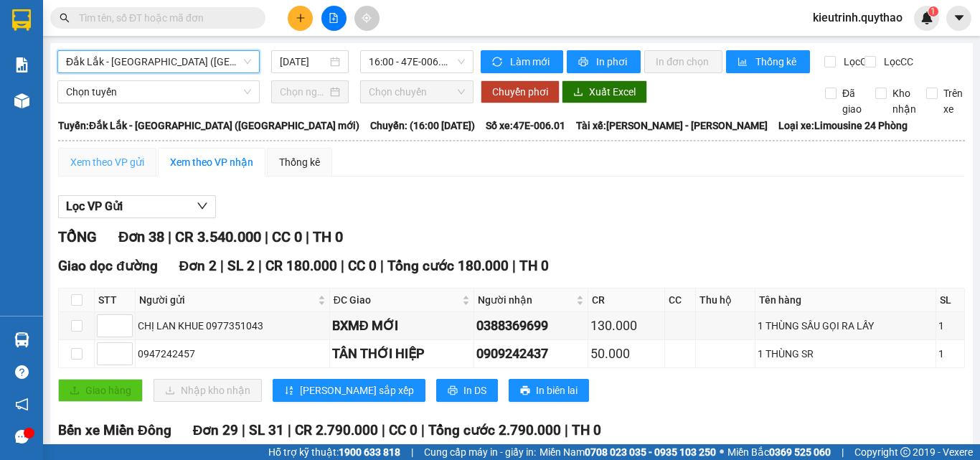 The image size is (980, 460). Describe the element at coordinates (233, 326) in the screenshot. I see `div: CHỊ LAN KHUE 0977351043` at that location.